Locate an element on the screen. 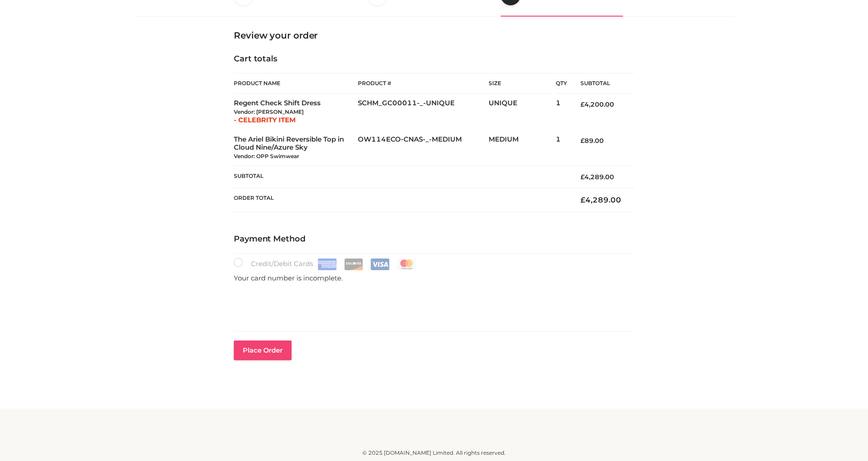 The image size is (868, 461). label: Credit/Debit Cards is located at coordinates (325, 264).